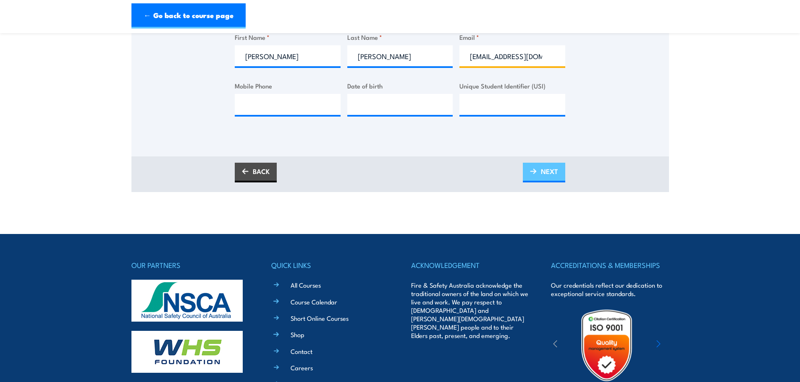 The image size is (800, 382). What do you see at coordinates (319, 318) in the screenshot?
I see `a: Short Online Courses` at bounding box center [319, 318].